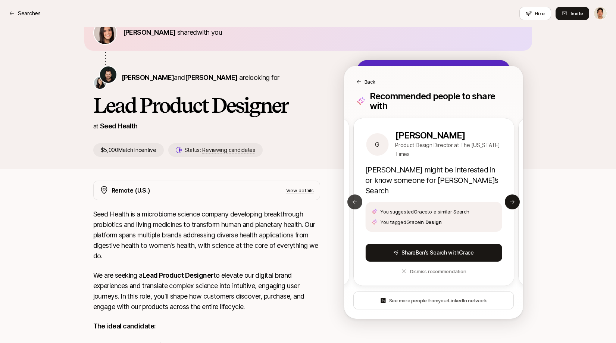 The height and width of the screenshot is (343, 616). What do you see at coordinates (600, 13) in the screenshot?
I see `img: Jeremy Chen` at bounding box center [600, 13].